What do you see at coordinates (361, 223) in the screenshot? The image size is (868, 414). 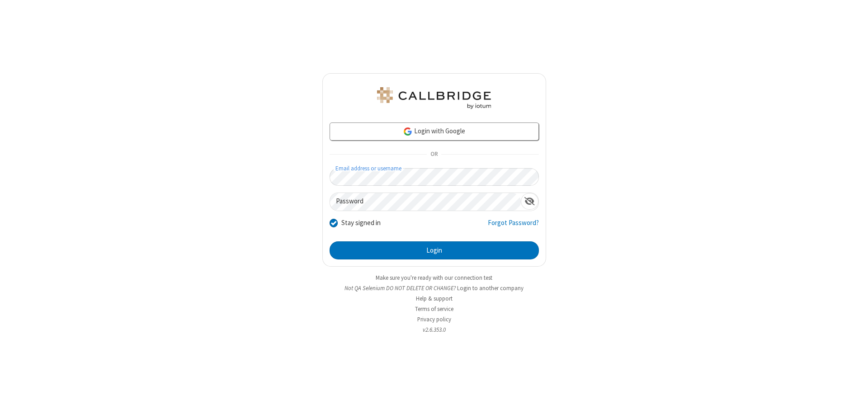 I see `label: Stay signed in` at bounding box center [361, 223].